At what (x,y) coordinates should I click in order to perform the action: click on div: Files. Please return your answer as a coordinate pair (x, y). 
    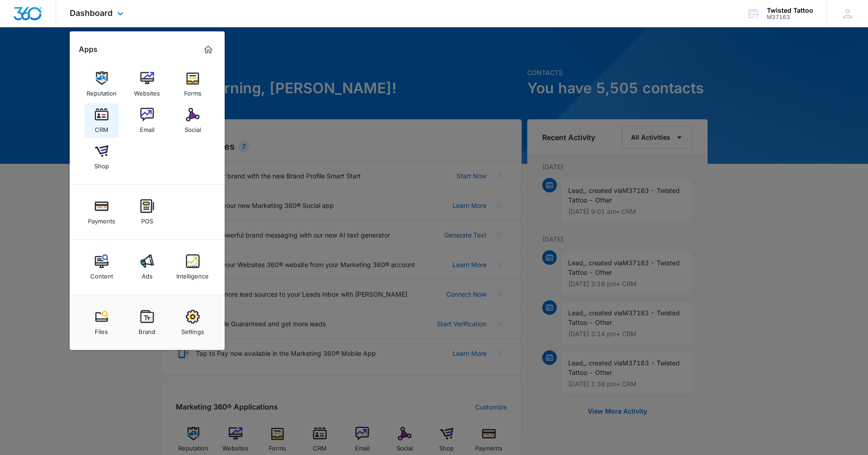
    Looking at the image, I should click on (101, 330).